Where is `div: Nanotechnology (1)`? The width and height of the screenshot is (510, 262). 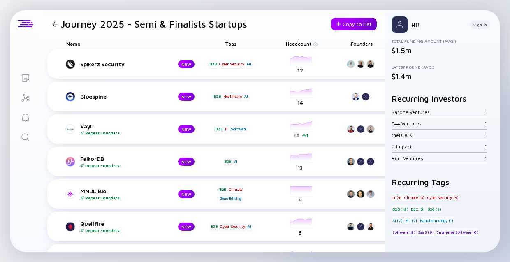
div: Nanotechnology (1) is located at coordinates (437, 221).